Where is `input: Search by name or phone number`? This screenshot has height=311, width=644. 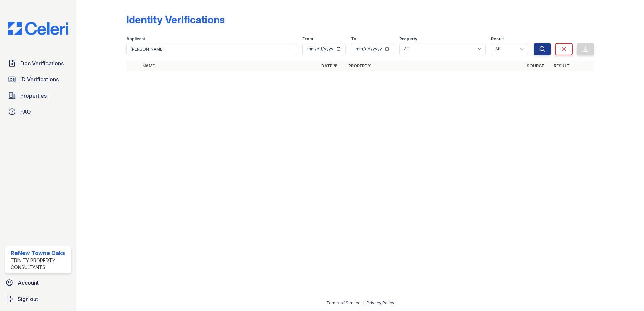
input: Search by name or phone number is located at coordinates (212, 49).